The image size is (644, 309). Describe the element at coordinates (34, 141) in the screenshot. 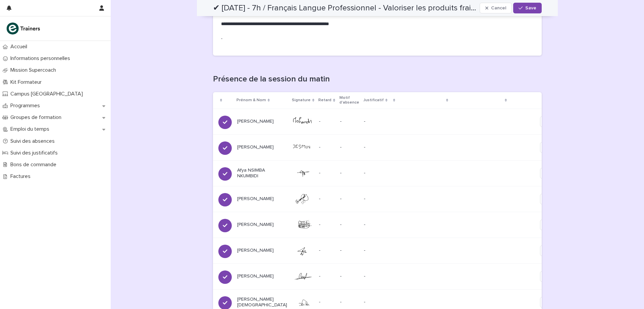

I see `p: Suivi des absences` at that location.